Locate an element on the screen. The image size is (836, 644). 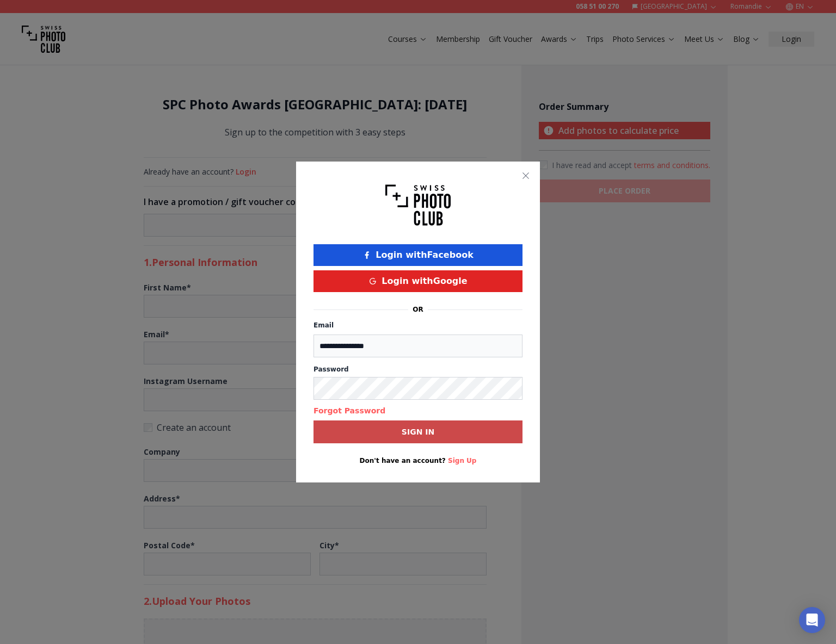
button: Forgot Password is located at coordinates (349, 411).